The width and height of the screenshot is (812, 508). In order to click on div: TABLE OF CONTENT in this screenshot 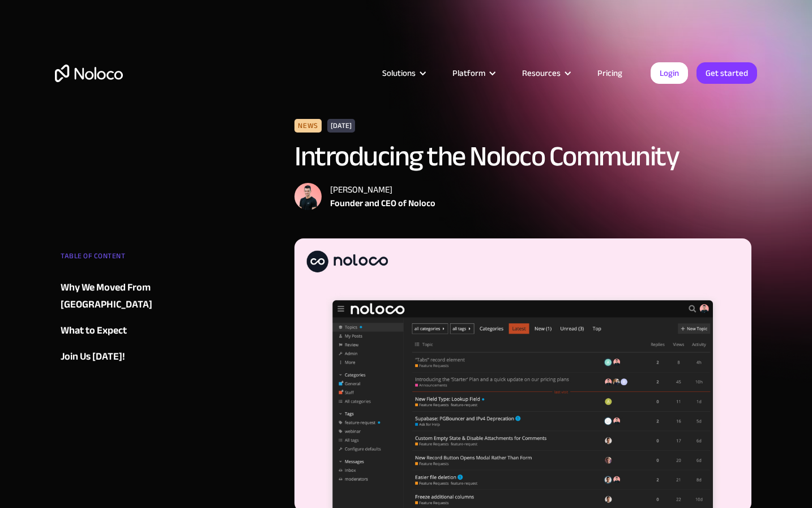, I will do `click(129, 258)`.